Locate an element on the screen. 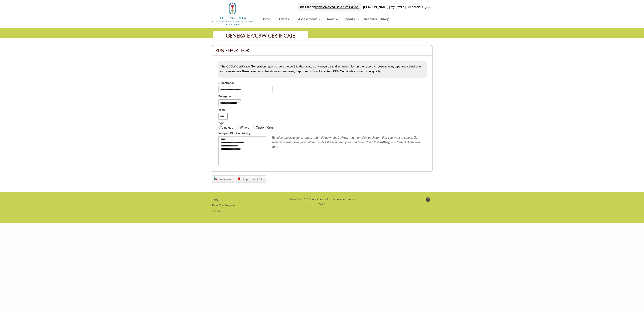 The width and height of the screenshot is (644, 311). a: Logout is located at coordinates (426, 7).